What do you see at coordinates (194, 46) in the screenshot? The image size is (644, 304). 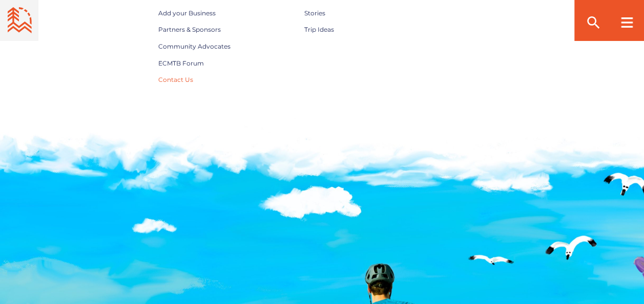 I see `a: Community Advocates` at bounding box center [194, 46].